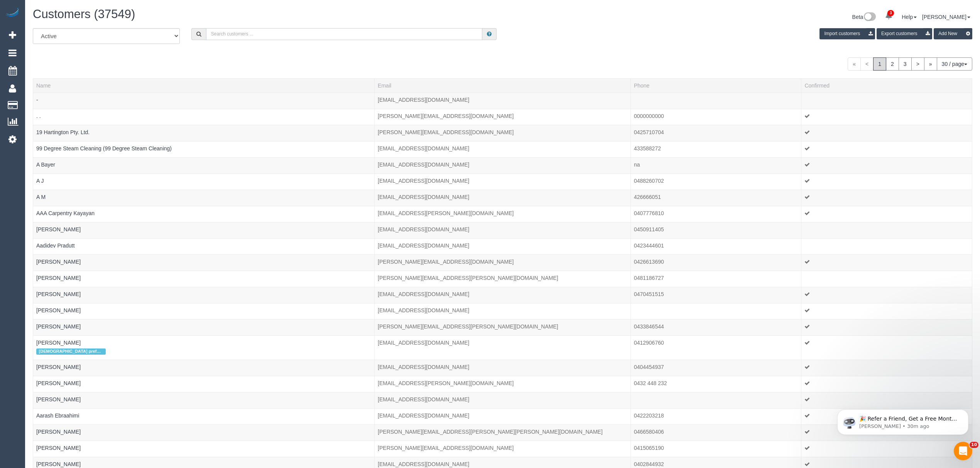 This screenshot has width=980, height=468. Describe the element at coordinates (65, 213) in the screenshot. I see `a: AAA Carpentry Kayayan` at that location.